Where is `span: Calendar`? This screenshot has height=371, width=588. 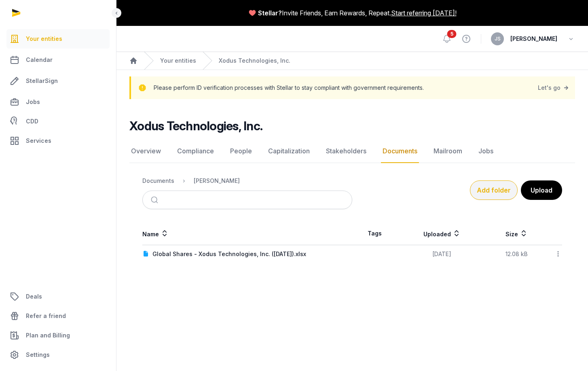 span: Calendar is located at coordinates (39, 60).